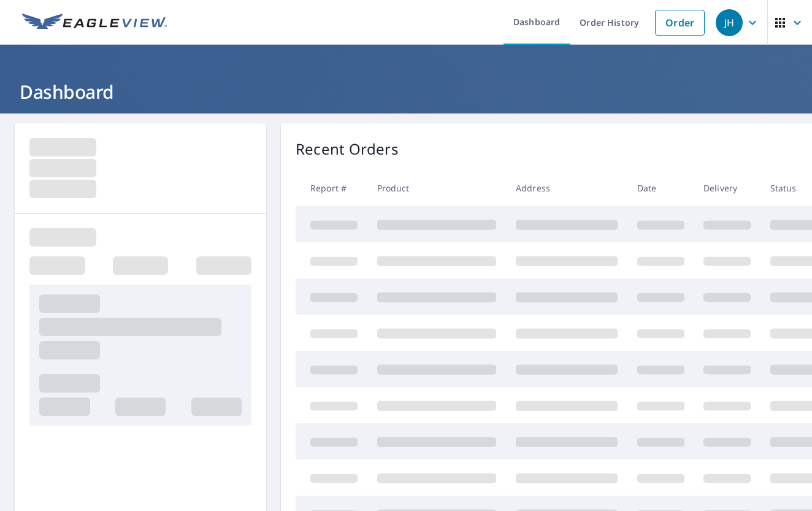 This screenshot has height=511, width=812. I want to click on th: Report #, so click(331, 188).